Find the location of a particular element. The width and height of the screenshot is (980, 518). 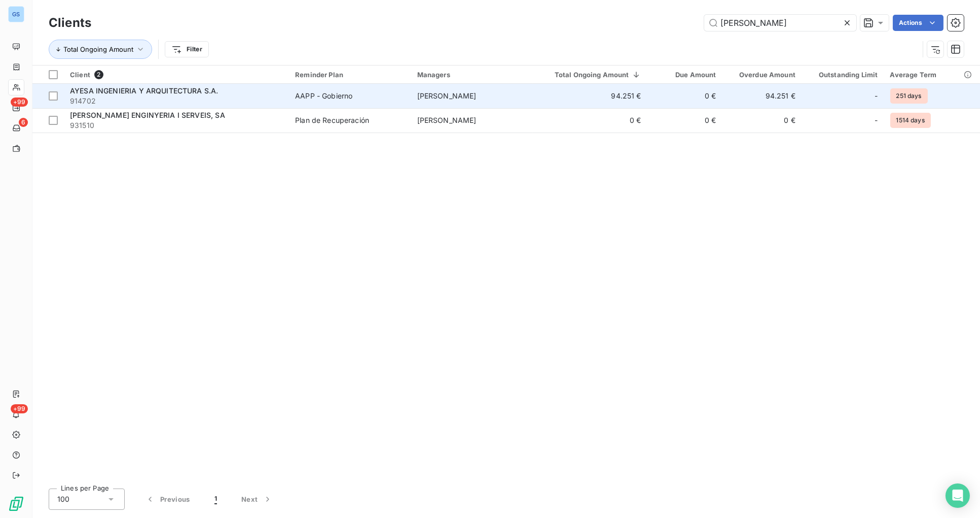

div: Managers is located at coordinates (472, 75).